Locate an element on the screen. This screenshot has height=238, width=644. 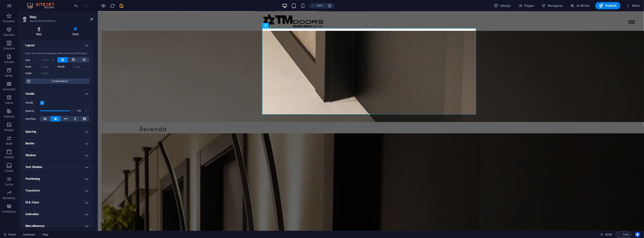
label: Opacity is located at coordinates (33, 111).